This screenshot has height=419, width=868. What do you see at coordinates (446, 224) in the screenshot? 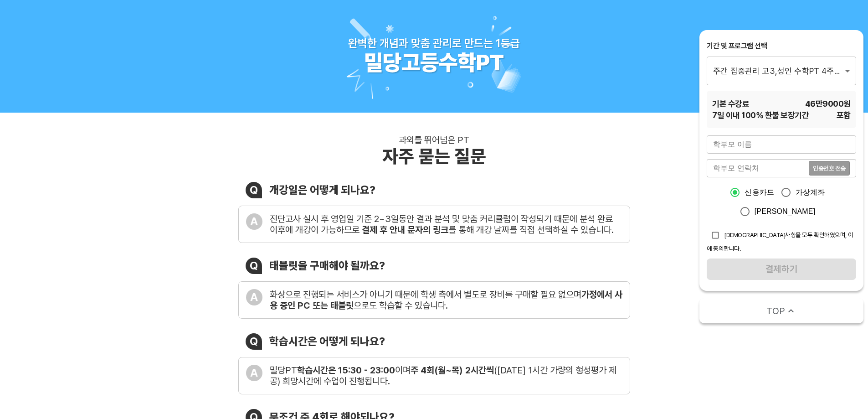
I see `div: 진단고사 실시 후 영업일 기준 2~3일동안 결과 분석 및 맞춤 커리큘럼이 작성되기 때문에 분석 완료 이후에 개강이 가능하므로 를 통해 개강 날짜를 직접 선택하실 수 있습니다.` at bounding box center [446, 224].